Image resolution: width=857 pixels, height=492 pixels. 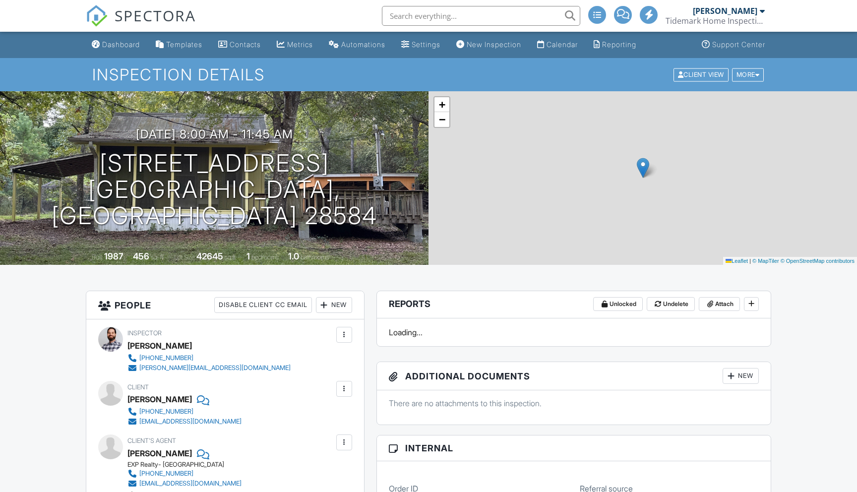 I want to click on a: Support Center, so click(x=733, y=45).